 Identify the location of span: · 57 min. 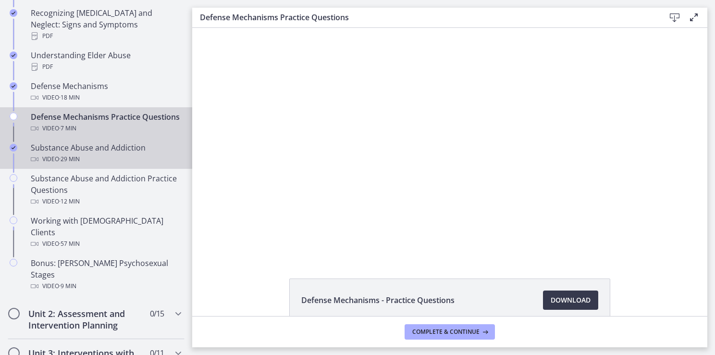
(69, 244).